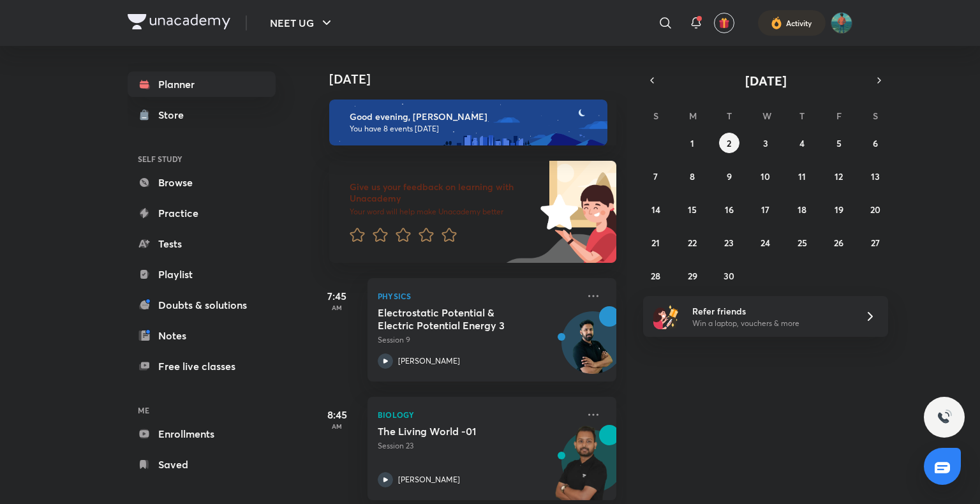  Describe the element at coordinates (202, 213) in the screenshot. I see `a: Practice` at that location.